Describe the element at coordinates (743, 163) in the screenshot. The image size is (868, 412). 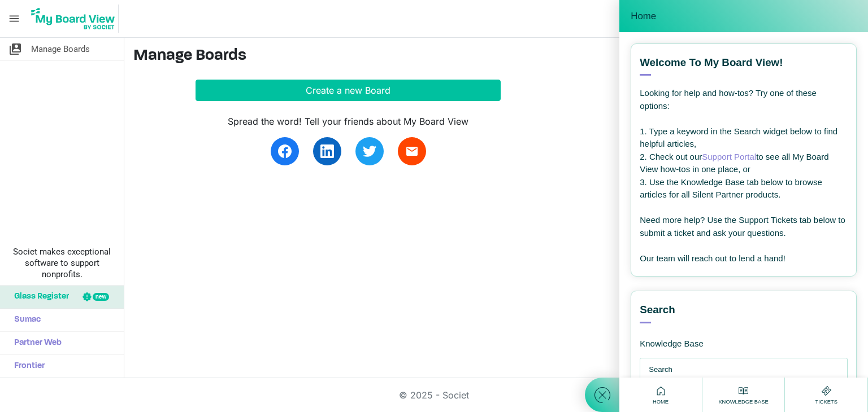
I see `div: 2. Check out our to see all My Board View how-tos in one place, or` at that location.